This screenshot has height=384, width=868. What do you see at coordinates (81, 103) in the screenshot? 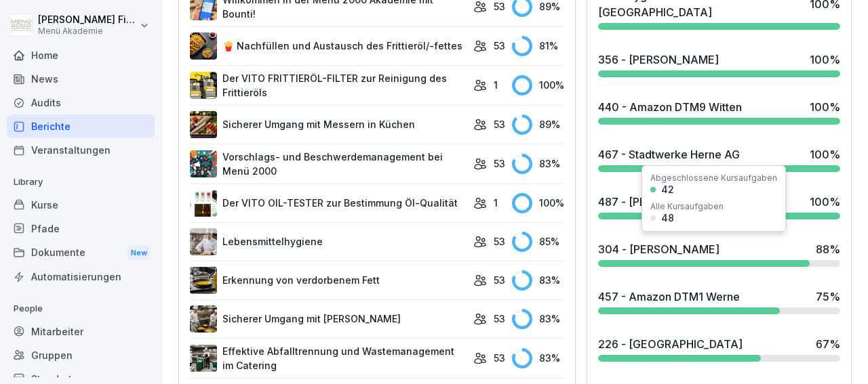
I see `a: Audits` at bounding box center [81, 103].